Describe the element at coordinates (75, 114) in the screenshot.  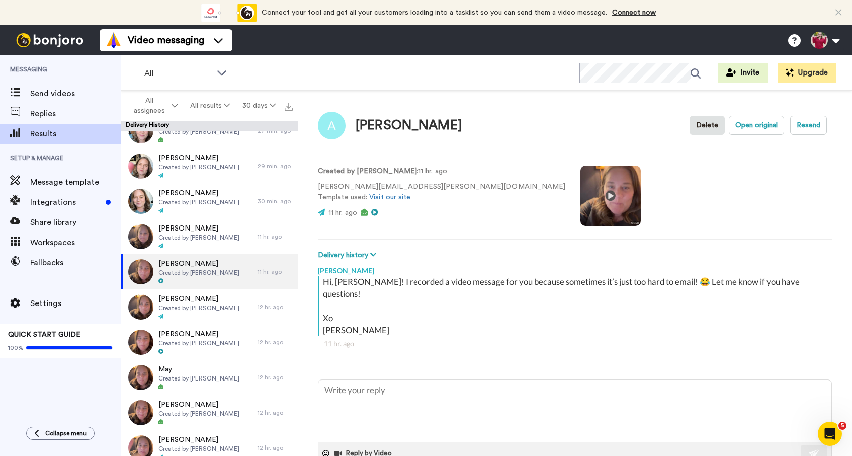
I see `span: Replies` at that location.